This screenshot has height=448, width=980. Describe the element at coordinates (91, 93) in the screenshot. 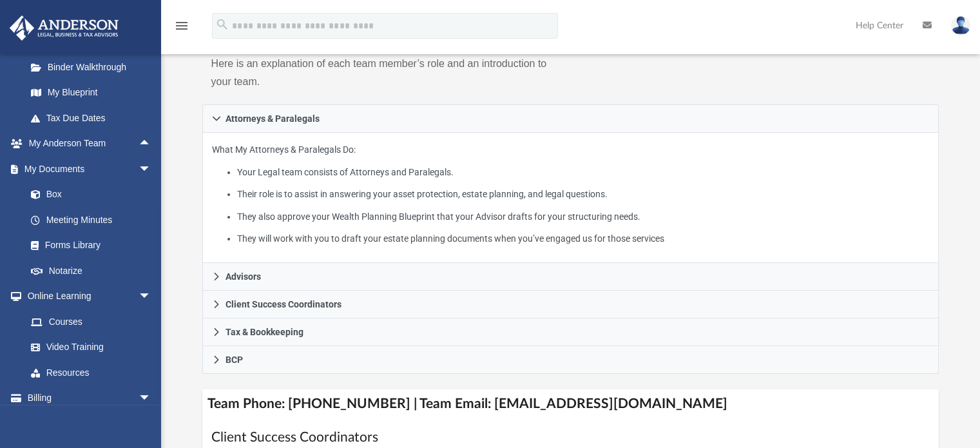

I see `a: My Blueprint` at that location.